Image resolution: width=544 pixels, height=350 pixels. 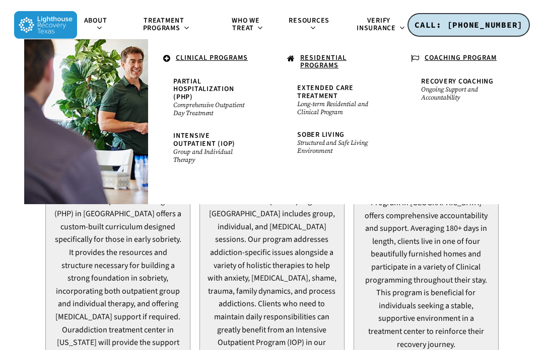 I want to click on a: Resources, so click(x=312, y=25).